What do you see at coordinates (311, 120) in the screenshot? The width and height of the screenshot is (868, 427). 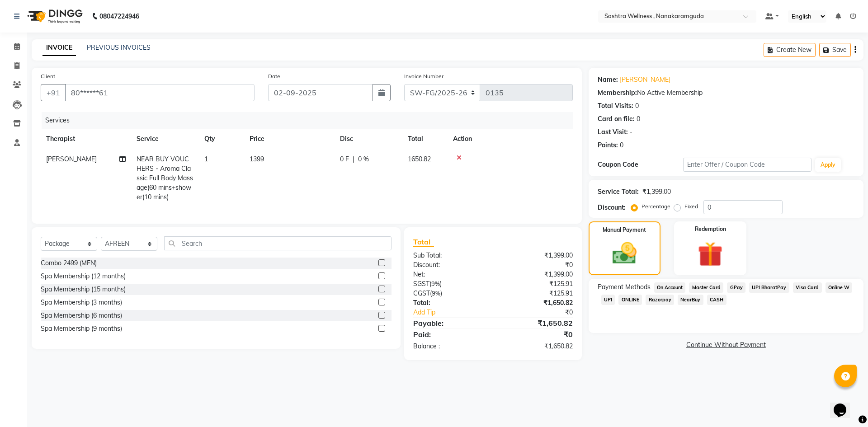 I see `div: Services` at bounding box center [311, 120].